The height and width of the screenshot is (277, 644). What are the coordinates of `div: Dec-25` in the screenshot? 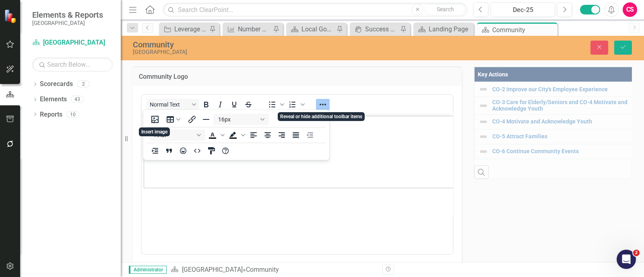 It's located at (523, 10).